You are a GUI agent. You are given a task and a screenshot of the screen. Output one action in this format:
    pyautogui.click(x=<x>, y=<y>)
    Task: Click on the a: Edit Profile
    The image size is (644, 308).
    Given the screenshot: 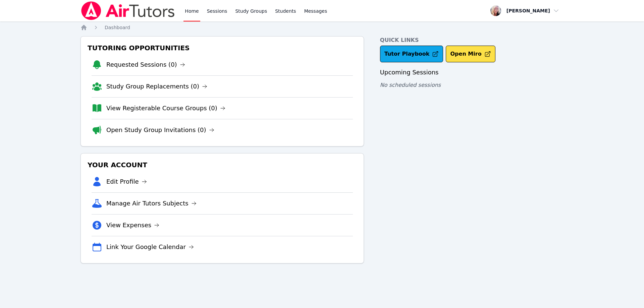 What is the action you would take?
    pyautogui.click(x=126, y=182)
    